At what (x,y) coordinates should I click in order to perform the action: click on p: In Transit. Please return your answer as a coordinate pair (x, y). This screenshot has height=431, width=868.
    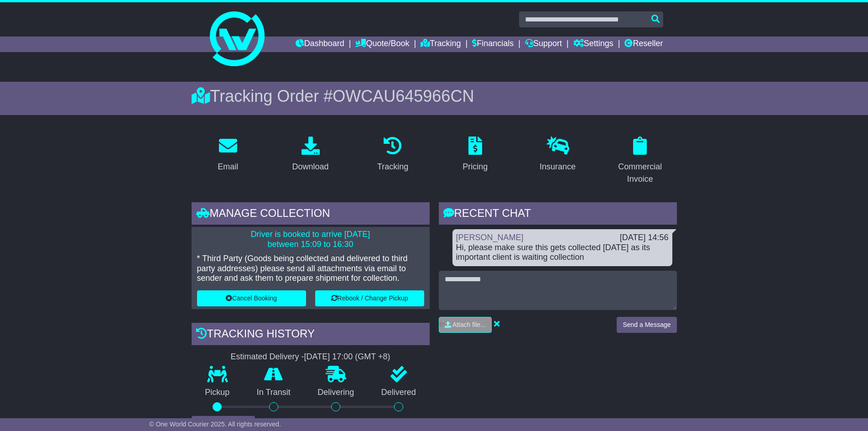
    Looking at the image, I should click on (274, 393).